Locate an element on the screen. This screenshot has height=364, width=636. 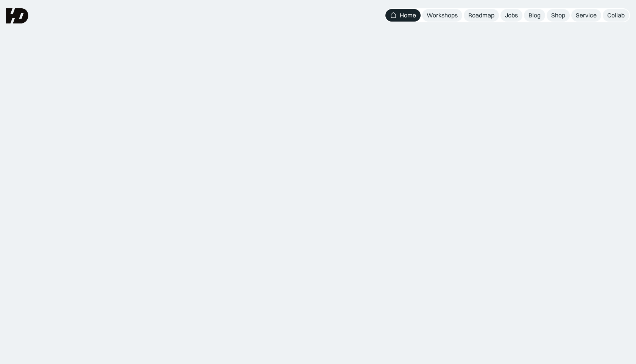
a: Blog is located at coordinates (535, 15).